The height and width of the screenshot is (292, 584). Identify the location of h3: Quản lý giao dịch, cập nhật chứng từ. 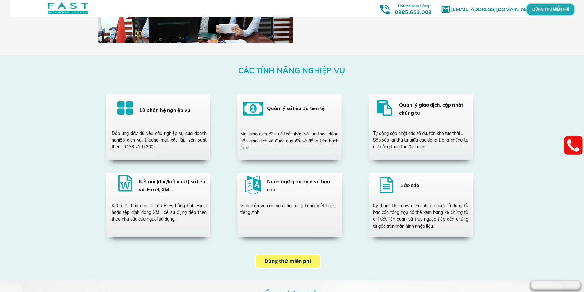
(438, 109).